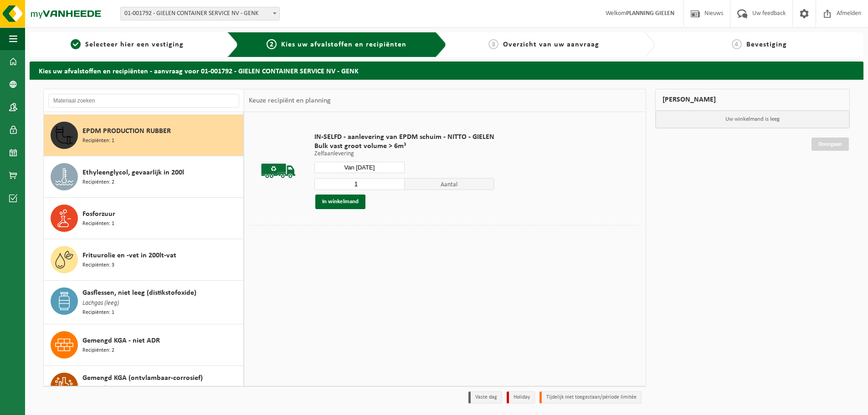  What do you see at coordinates (144, 135) in the screenshot?
I see `button: EPDM PRODUCTION RUBBER Recipiënten: 1` at bounding box center [144, 135].